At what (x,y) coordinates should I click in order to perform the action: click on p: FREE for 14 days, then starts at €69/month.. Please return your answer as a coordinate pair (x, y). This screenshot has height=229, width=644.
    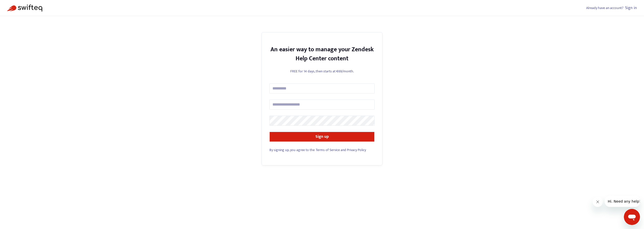
    Looking at the image, I should click on (322, 71).